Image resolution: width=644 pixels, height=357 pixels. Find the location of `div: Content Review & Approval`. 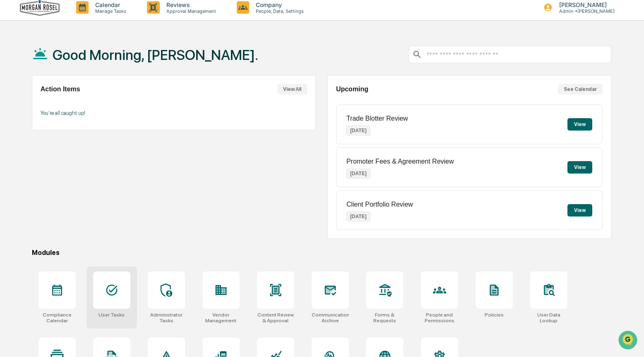

div: Content Review & Approval is located at coordinates (276, 318).